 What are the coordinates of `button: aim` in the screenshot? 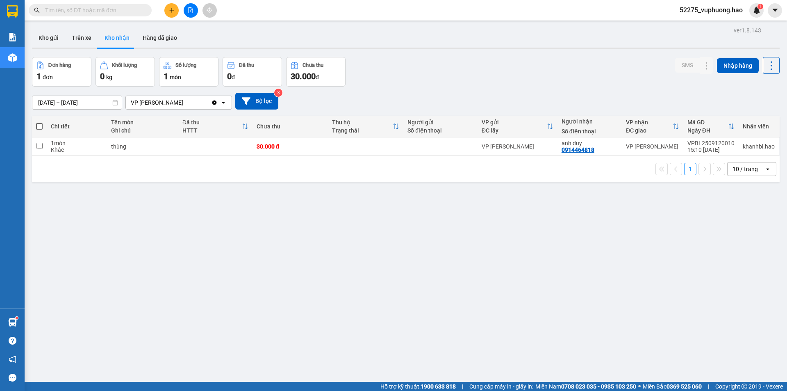 It's located at (209, 10).